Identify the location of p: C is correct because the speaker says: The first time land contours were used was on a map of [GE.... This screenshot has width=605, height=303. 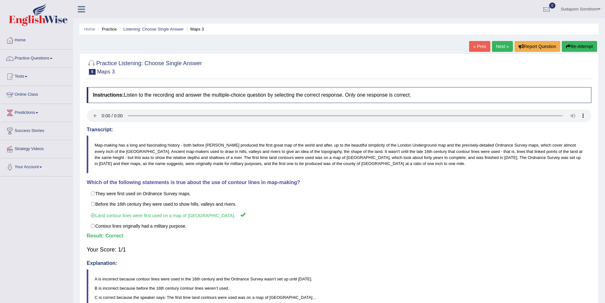
(343, 297).